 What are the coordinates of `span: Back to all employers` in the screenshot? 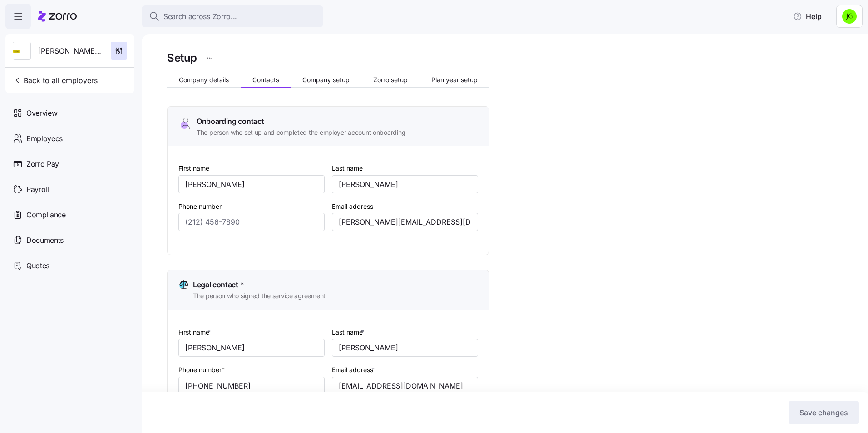 It's located at (55, 80).